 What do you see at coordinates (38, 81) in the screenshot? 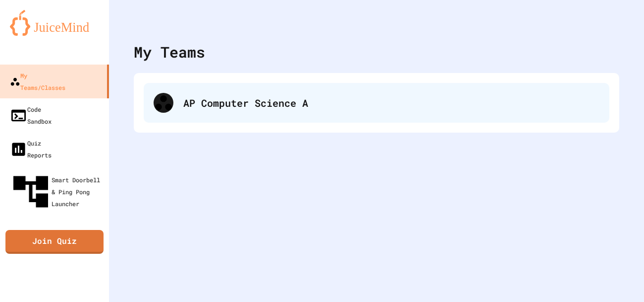
I see `div: My Teams/Classes` at bounding box center [38, 81].